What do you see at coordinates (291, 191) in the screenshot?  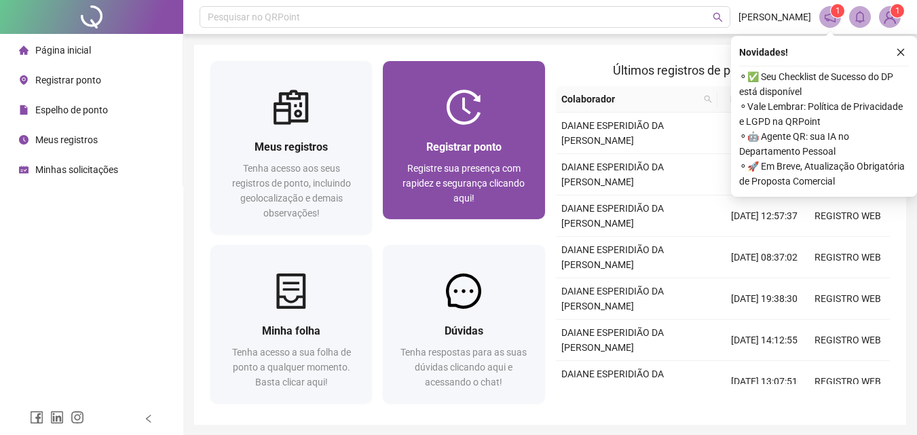 I see `span: Tenha acesso aos seus registros de ponto, incluindo geolocalização e demais observações!` at bounding box center [291, 191].